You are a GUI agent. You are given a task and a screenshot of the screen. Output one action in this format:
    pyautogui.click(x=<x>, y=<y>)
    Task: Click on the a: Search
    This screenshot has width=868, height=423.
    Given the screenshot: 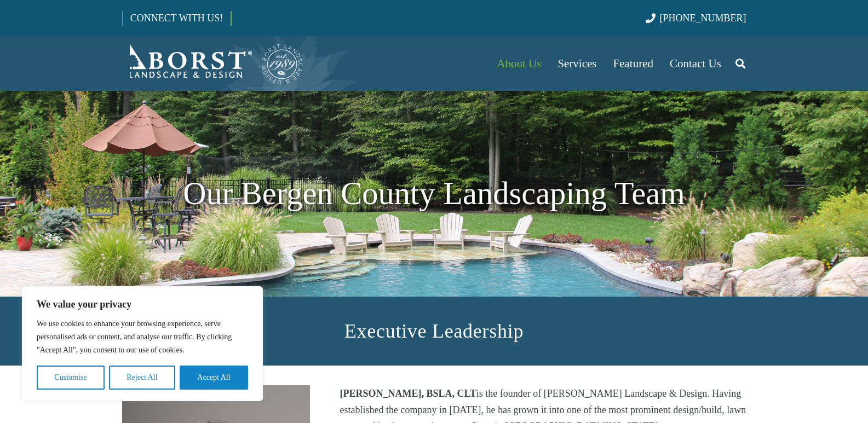 What is the action you would take?
    pyautogui.click(x=740, y=63)
    